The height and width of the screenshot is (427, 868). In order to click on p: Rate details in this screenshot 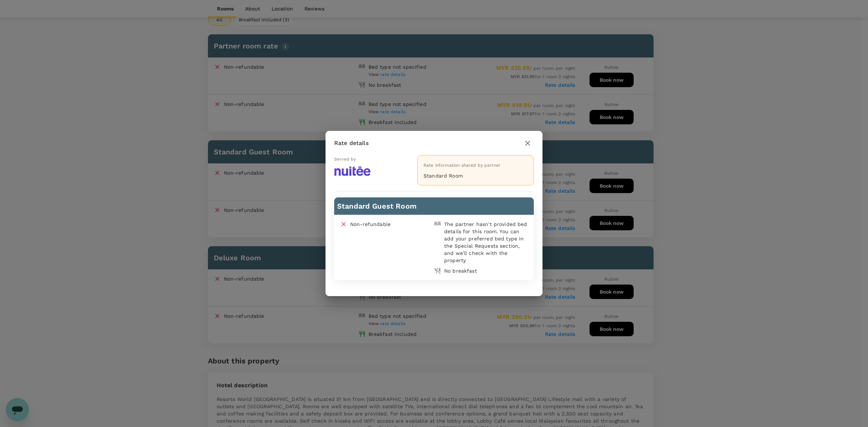, I will do `click(351, 143)`.